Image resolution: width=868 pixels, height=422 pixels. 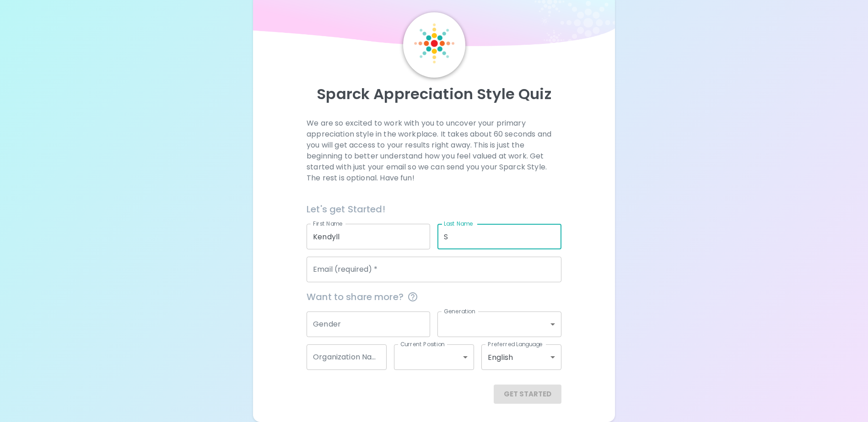 What do you see at coordinates (434, 209) in the screenshot?
I see `h6: Let's get Started!` at bounding box center [434, 209].